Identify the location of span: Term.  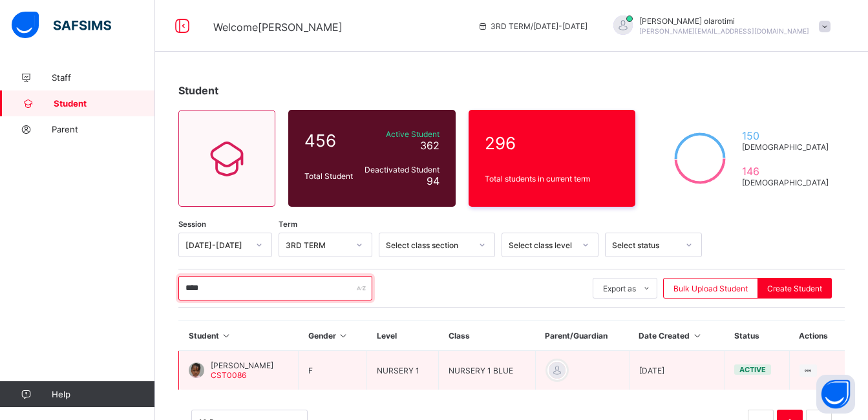
(288, 224).